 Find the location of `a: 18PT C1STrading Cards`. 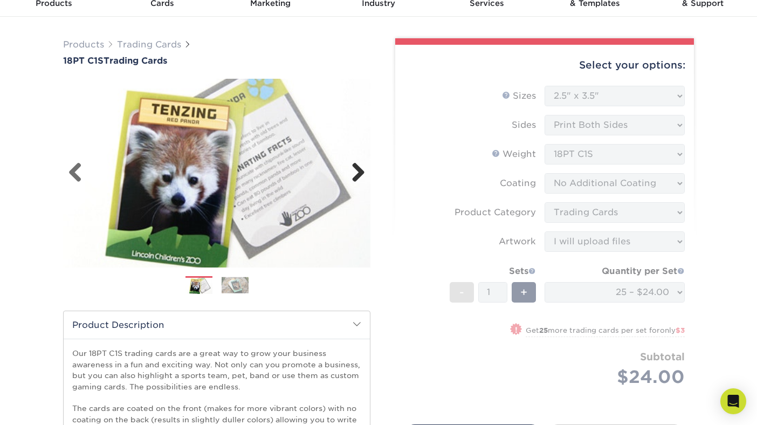

a: 18PT C1STrading Cards is located at coordinates (217, 60).